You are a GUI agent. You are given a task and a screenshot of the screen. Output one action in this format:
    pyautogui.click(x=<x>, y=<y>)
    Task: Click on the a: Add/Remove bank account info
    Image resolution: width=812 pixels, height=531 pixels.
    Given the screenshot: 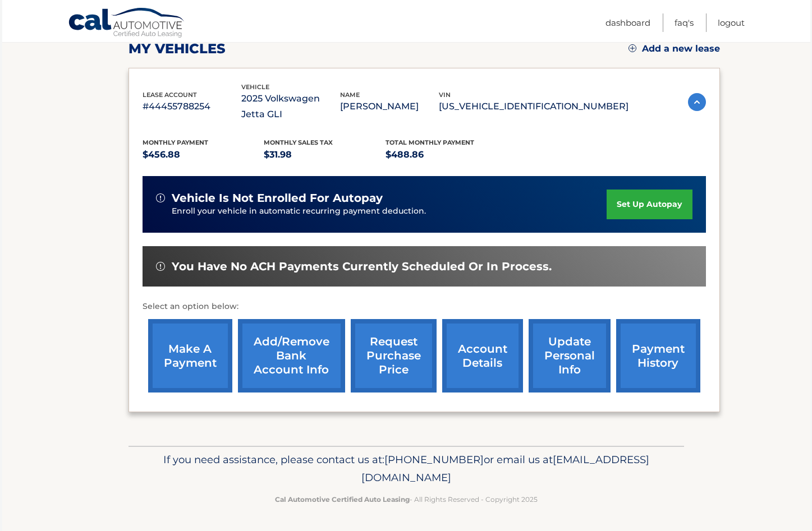 What is the action you would take?
    pyautogui.click(x=291, y=355)
    